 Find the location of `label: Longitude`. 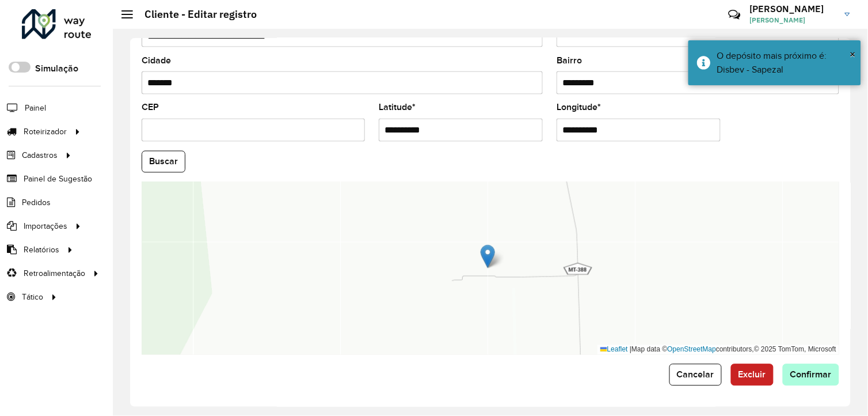

label: Longitude is located at coordinates (579, 108).